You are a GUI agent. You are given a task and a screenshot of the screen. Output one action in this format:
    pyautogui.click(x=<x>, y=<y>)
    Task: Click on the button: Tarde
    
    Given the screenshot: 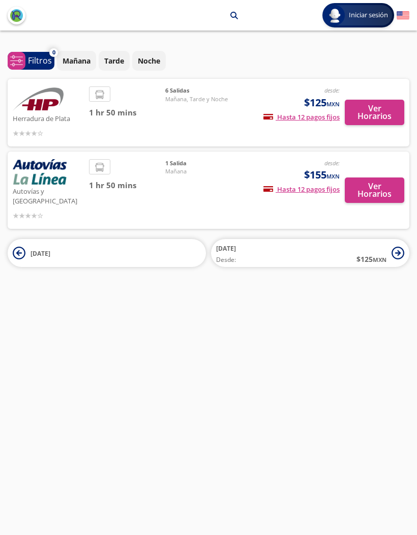 What is the action you would take?
    pyautogui.click(x=114, y=60)
    